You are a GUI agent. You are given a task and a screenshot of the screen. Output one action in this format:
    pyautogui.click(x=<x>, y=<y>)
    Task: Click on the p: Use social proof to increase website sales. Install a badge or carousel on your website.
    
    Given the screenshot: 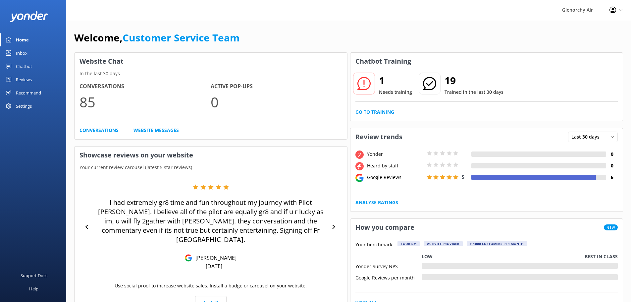 What is the action you would take?
    pyautogui.click(x=211, y=286)
    